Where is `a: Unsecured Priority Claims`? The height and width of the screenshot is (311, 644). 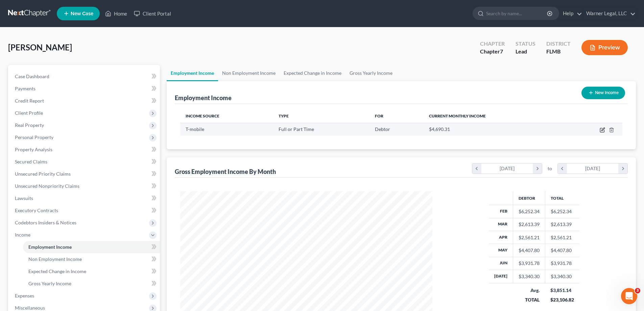
a: Unsecured Priority Claims is located at coordinates (85, 174).